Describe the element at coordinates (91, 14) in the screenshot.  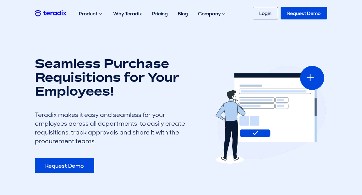
I see `div: Product` at that location.